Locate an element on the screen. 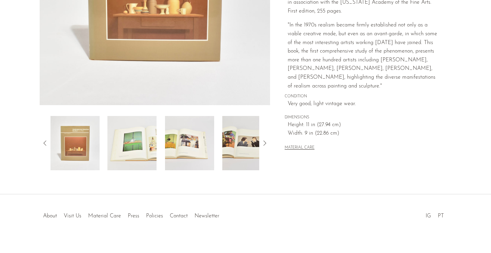 Image resolution: width=491 pixels, height=253 pixels. p: "In the 1970s realism became firmly established not only as a viable creative mode, but even as a... is located at coordinates (362, 56).